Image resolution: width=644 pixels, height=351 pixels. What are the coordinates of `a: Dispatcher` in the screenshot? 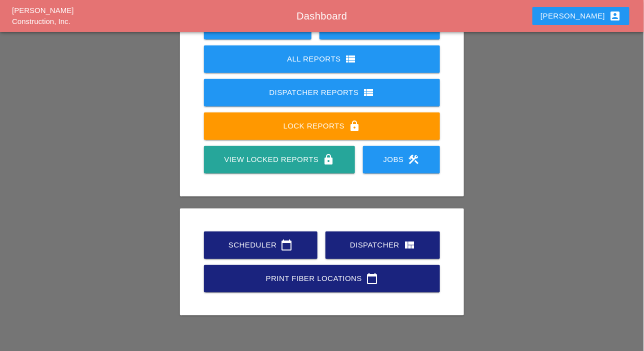 It's located at (382, 245).